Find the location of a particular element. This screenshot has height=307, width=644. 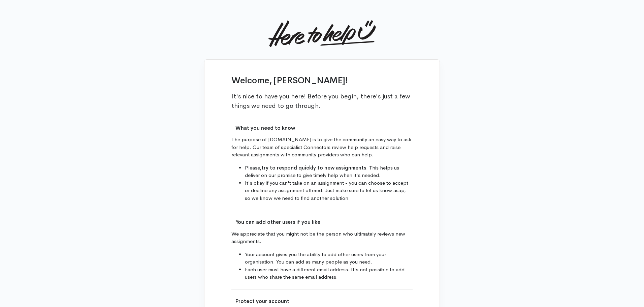

li: Your account gives you the ability to add other users from your organisation. You can add as many... is located at coordinates (329, 258).